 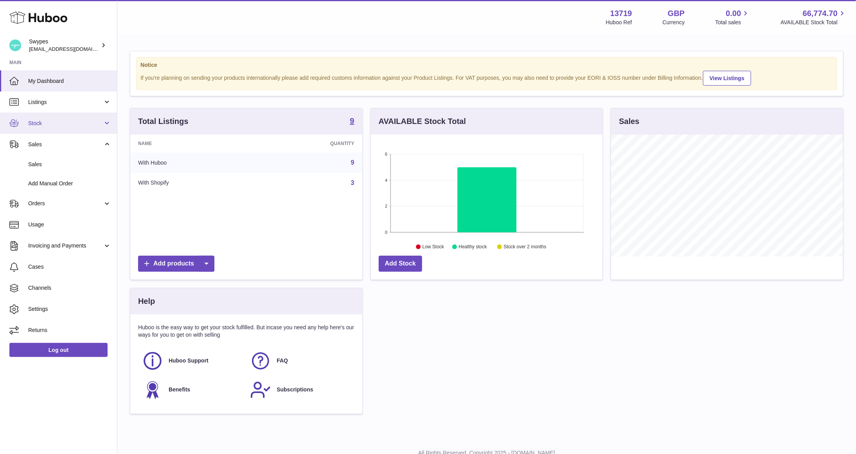 I want to click on span: FAQ, so click(x=282, y=361).